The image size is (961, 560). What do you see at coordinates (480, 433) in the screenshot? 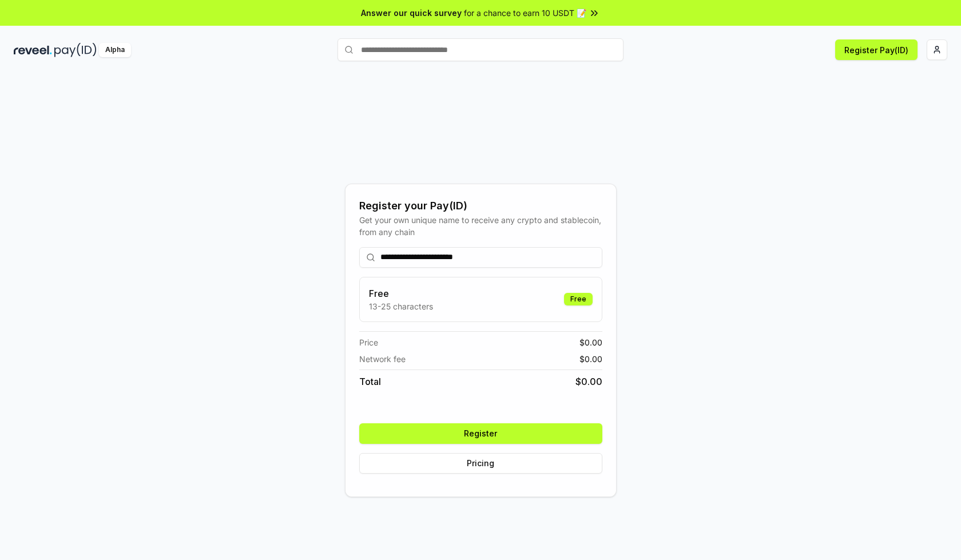
I see `button: Register` at bounding box center [480, 433].